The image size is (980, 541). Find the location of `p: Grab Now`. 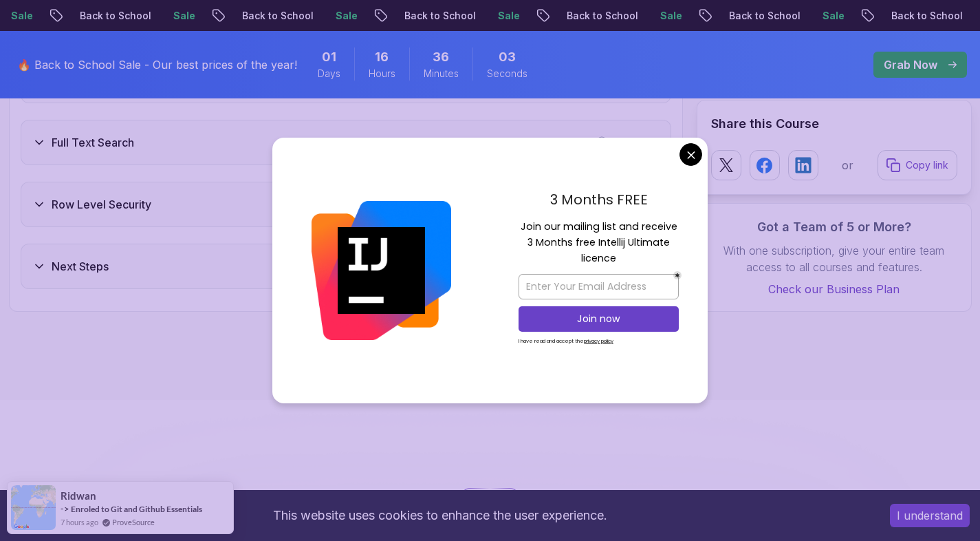

p: Grab Now is located at coordinates (911, 64).